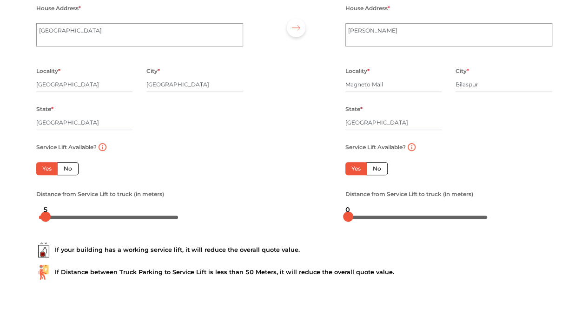 This screenshot has height=309, width=588. What do you see at coordinates (294, 272) in the screenshot?
I see `div: If Distance between Truck Parking to Service Lift is less than 50 Meters, it will reduce the over...` at bounding box center [294, 272].